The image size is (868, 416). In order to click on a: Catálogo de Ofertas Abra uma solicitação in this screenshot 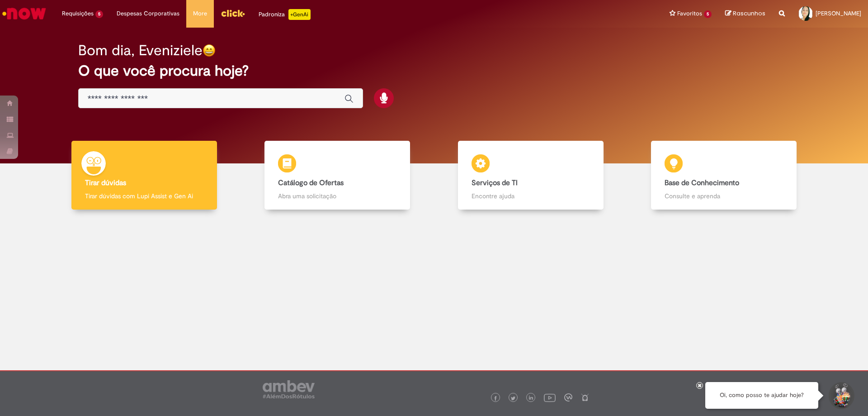, I will do `click(338, 175)`.